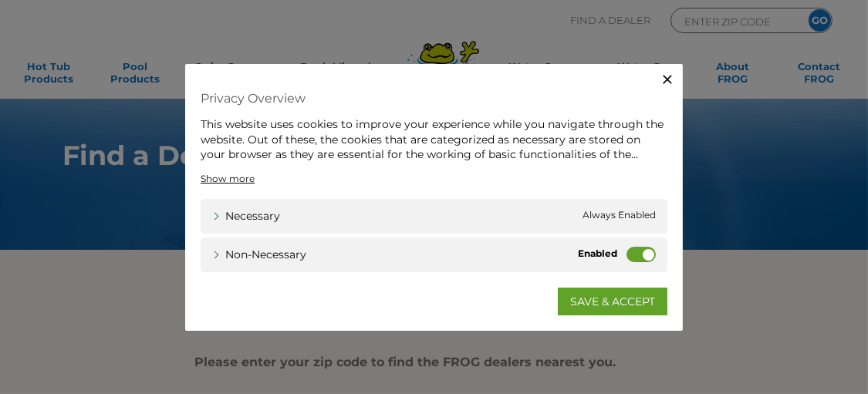  I want to click on a: SAVE & ACCEPT, so click(613, 301).